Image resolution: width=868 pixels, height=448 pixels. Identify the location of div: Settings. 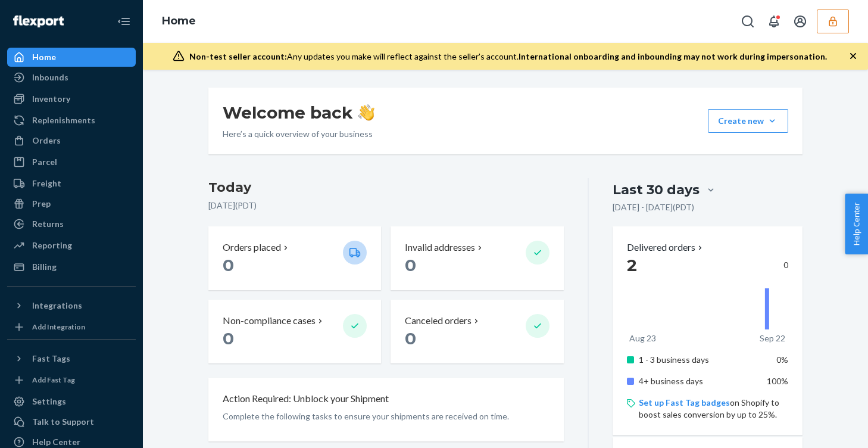
(49, 401).